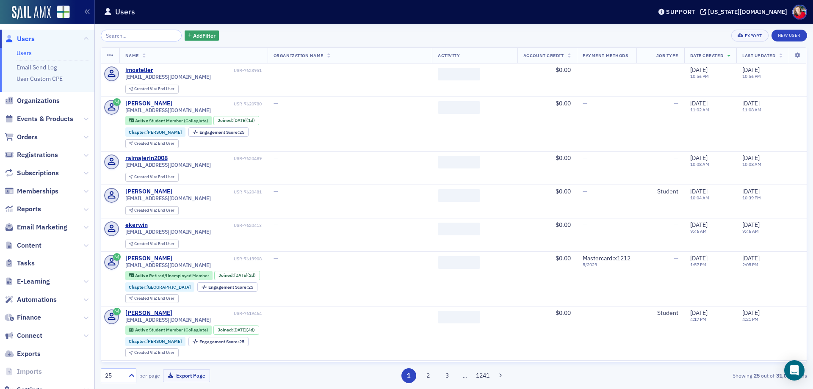 This screenshot has width=813, height=389. Describe the element at coordinates (668, 56) in the screenshot. I see `span: Job Type` at that location.